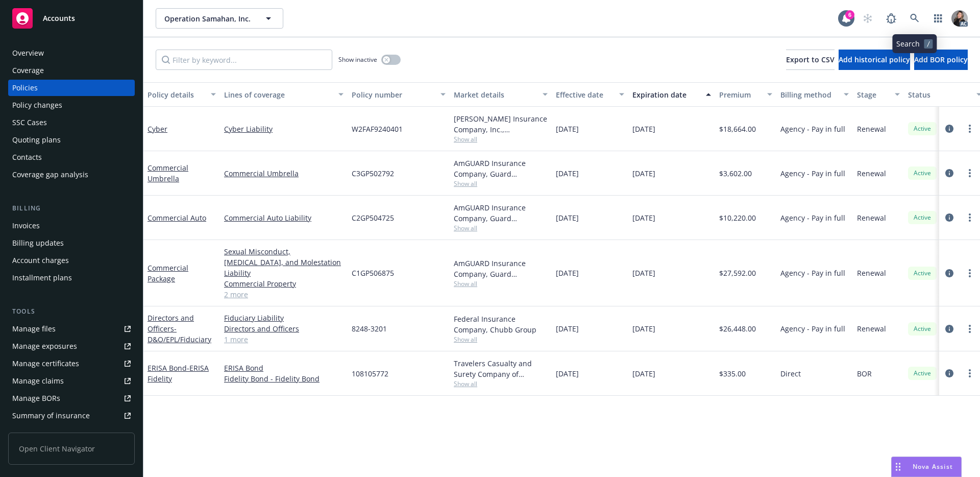  What do you see at coordinates (814, 95) in the screenshot?
I see `button: Billing method` at bounding box center [814, 95].